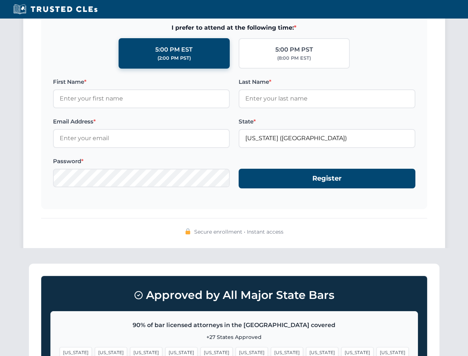  What do you see at coordinates (327, 122) in the screenshot?
I see `label: State` at bounding box center [327, 122].